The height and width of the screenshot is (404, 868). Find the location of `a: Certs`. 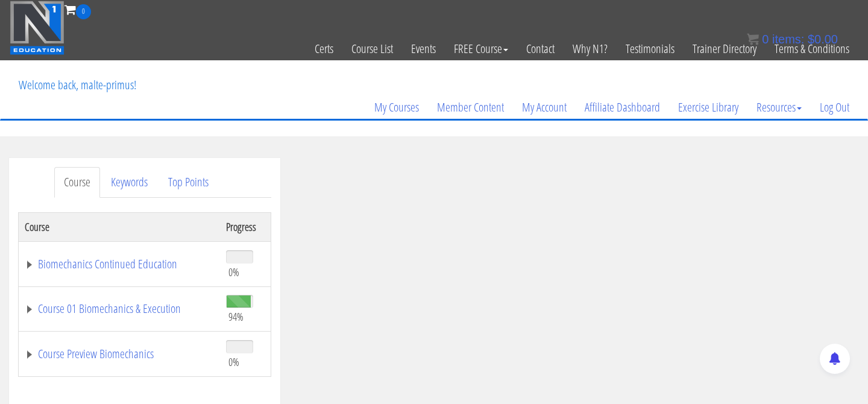

a: Certs is located at coordinates (323, 49).